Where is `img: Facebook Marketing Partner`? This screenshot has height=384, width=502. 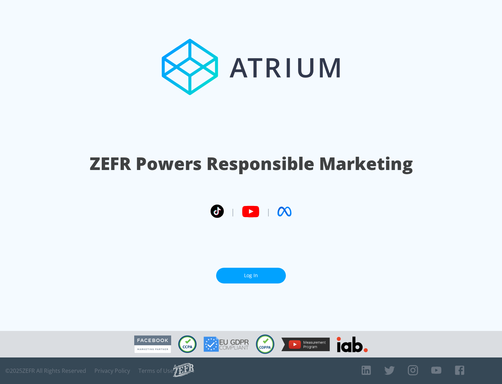
img: Facebook Marketing Partner is located at coordinates (153, 344).